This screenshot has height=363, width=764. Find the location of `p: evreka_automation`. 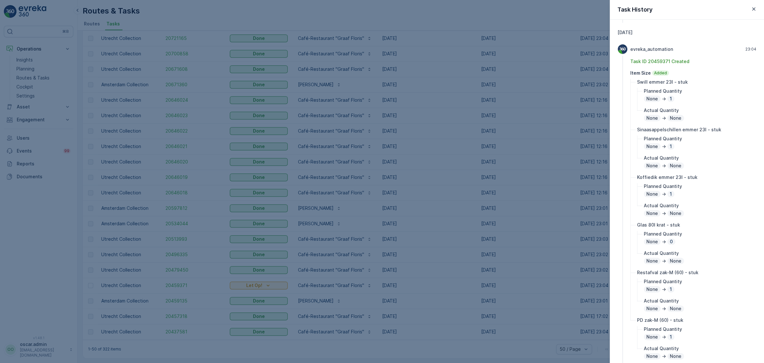

p: evreka_automation is located at coordinates (652, 49).